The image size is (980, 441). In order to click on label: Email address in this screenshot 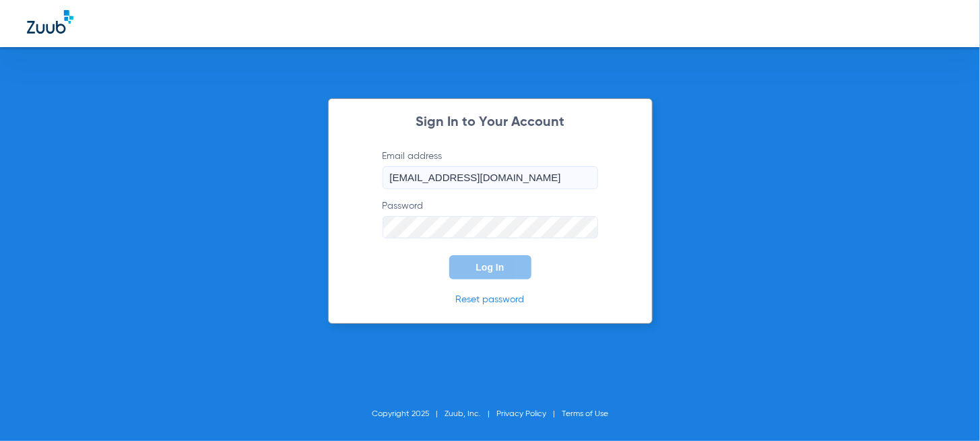, I will do `click(490, 169)`.